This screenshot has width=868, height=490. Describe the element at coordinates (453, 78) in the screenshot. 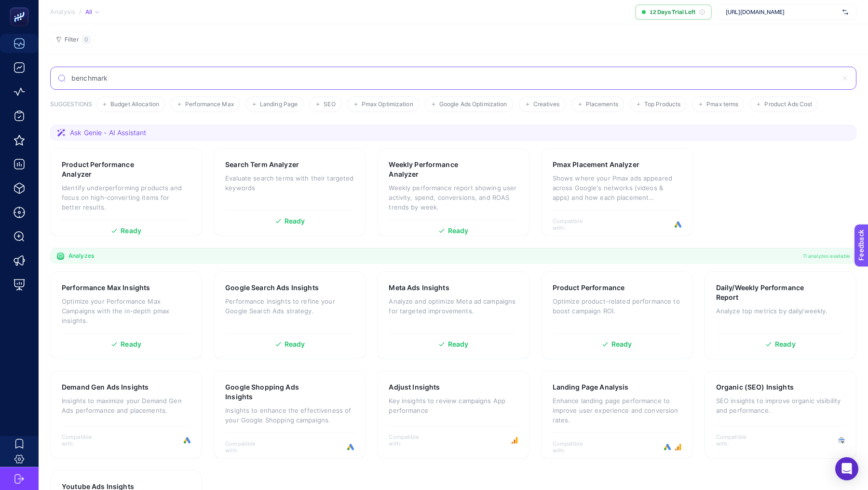

I see `input: Search` at that location.